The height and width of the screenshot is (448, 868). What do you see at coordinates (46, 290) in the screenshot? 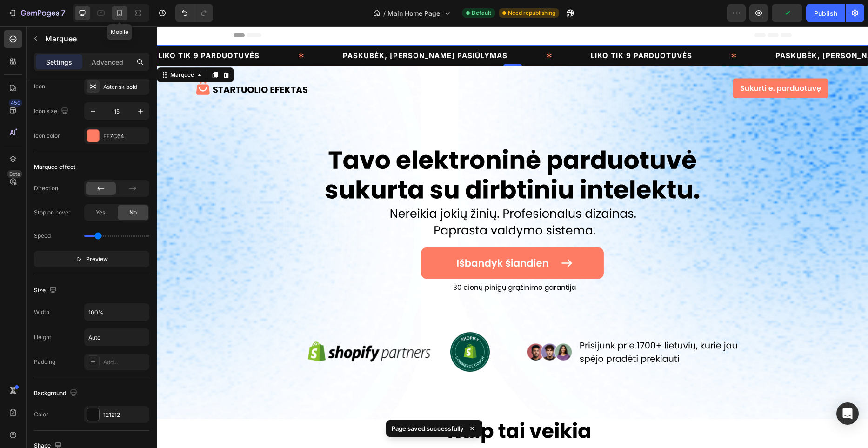
I see `div: Size` at bounding box center [46, 290].